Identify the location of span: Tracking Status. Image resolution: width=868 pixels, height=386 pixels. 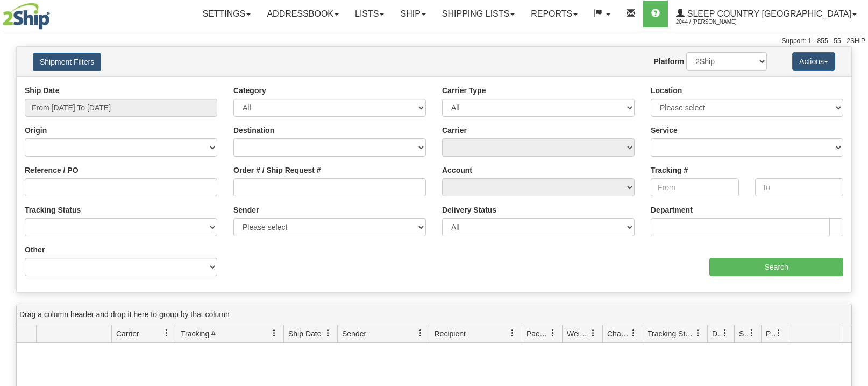
(671, 334).